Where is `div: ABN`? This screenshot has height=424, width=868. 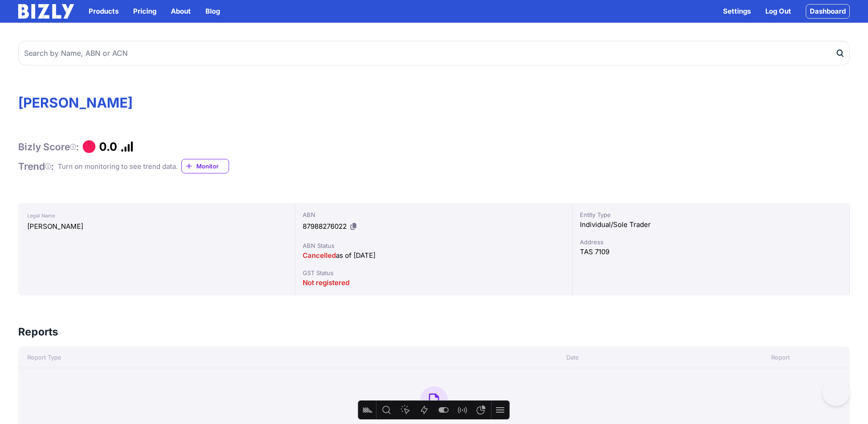
div: ABN is located at coordinates (434, 215).